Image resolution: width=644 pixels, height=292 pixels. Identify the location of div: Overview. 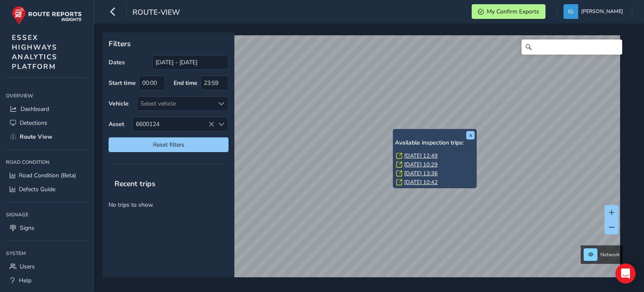
(47, 96).